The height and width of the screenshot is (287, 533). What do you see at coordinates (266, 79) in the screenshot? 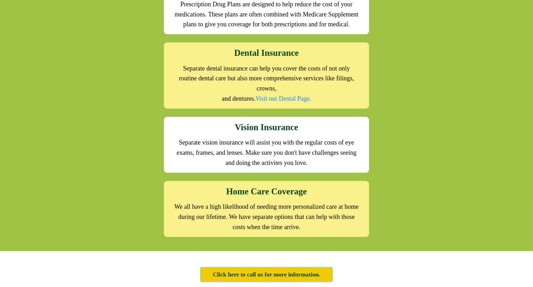
I see `h2: Separate dental insurance can help you cover the costs of not only routine dental care but also m...` at bounding box center [266, 79].